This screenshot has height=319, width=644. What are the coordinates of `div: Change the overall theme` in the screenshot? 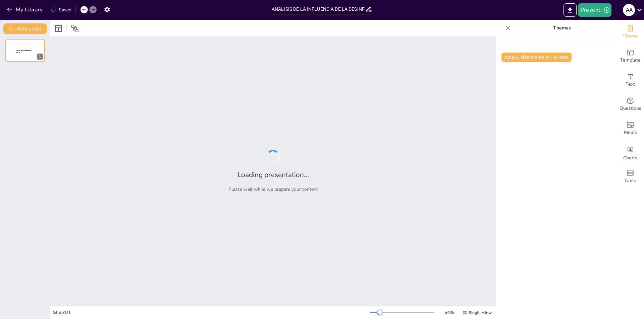 It's located at (630, 32).